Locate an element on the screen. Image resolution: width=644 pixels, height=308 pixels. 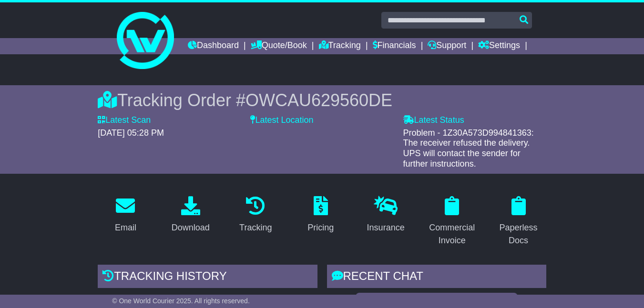
span: Problem - 1Z30A573D994841363: The receiver refused the delivery. UPS will contact the sender for ... is located at coordinates (468, 148).